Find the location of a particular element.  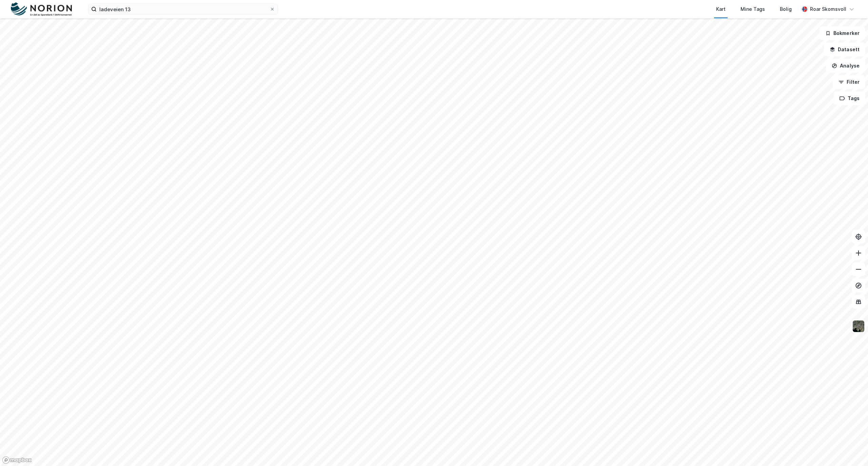

button: Datasett is located at coordinates (844, 50).